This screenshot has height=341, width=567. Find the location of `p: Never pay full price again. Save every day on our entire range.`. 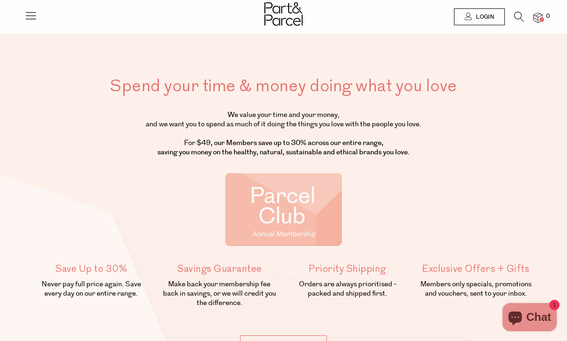

p: Never pay full price again. Save every day on our entire range. is located at coordinates (91, 289).